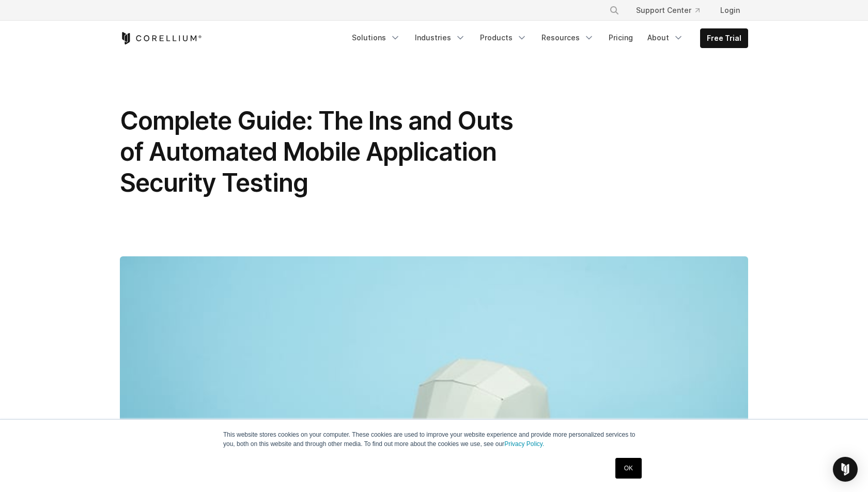 This screenshot has height=492, width=868. I want to click on button: Search, so click(615, 11).